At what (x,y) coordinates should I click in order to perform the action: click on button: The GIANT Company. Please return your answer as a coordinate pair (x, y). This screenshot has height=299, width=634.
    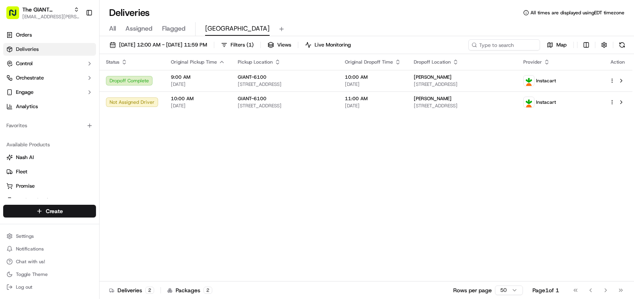
    Looking at the image, I should click on (46, 10).